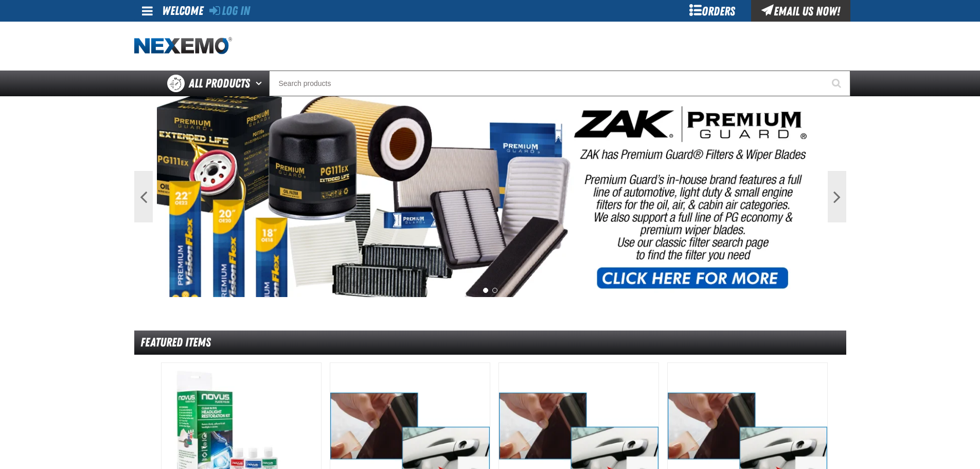 Image resolution: width=980 pixels, height=469 pixels. What do you see at coordinates (230, 11) in the screenshot?
I see `a: Log In` at bounding box center [230, 11].